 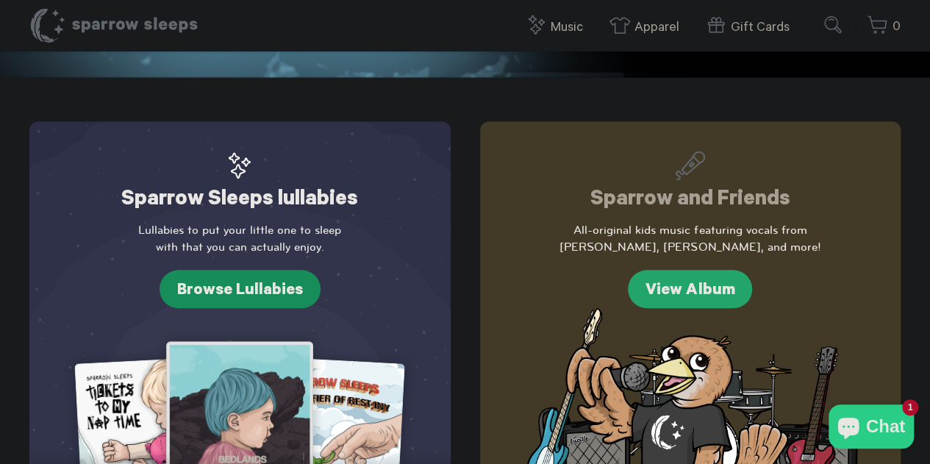 I want to click on a: Apparel, so click(x=648, y=27).